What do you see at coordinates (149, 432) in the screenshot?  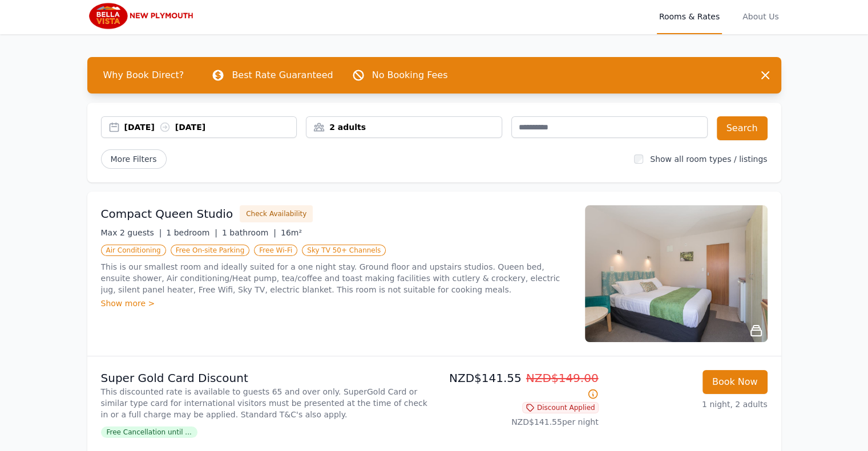 I see `span: Free Cancellation until ...` at bounding box center [149, 432].